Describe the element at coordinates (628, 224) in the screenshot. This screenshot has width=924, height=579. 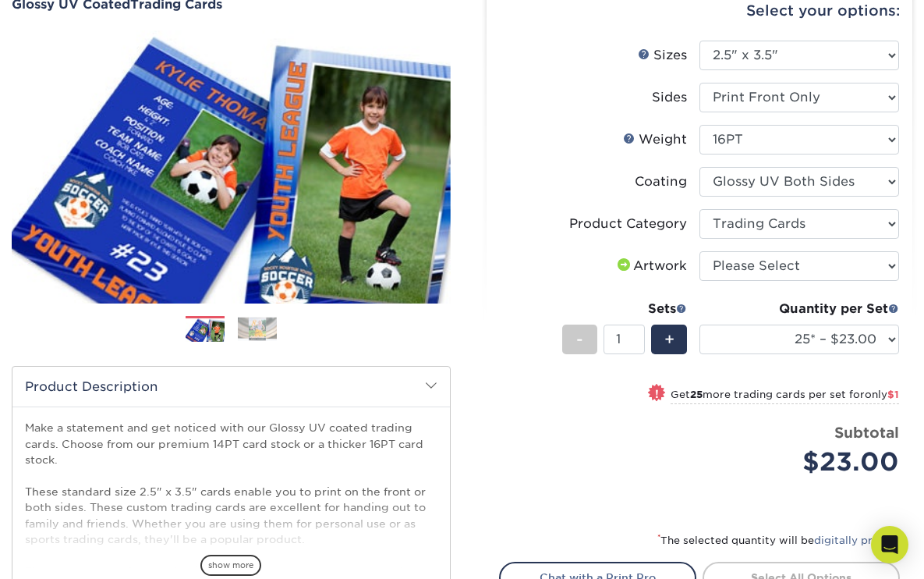
I see `div: Product Category` at that location.